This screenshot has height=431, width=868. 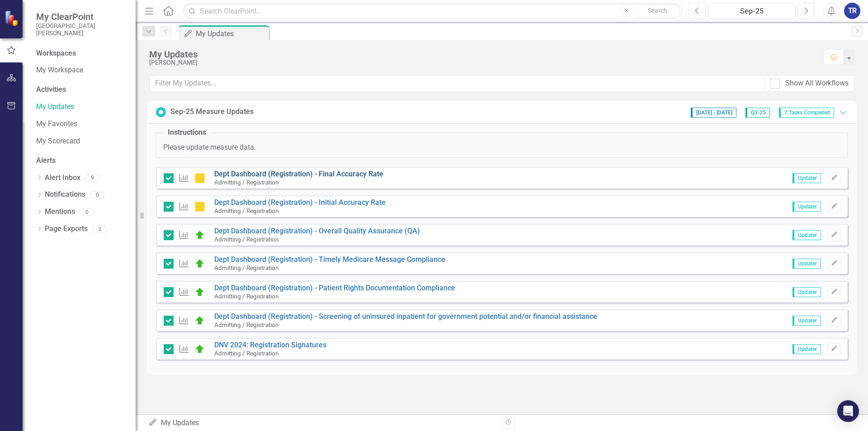 I want to click on div: Activities, so click(x=81, y=90).